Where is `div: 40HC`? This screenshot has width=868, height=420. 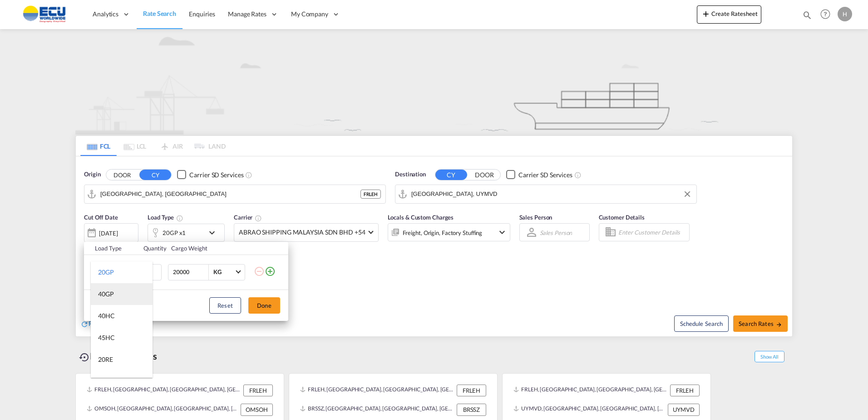
div: 40HC is located at coordinates (106, 315).